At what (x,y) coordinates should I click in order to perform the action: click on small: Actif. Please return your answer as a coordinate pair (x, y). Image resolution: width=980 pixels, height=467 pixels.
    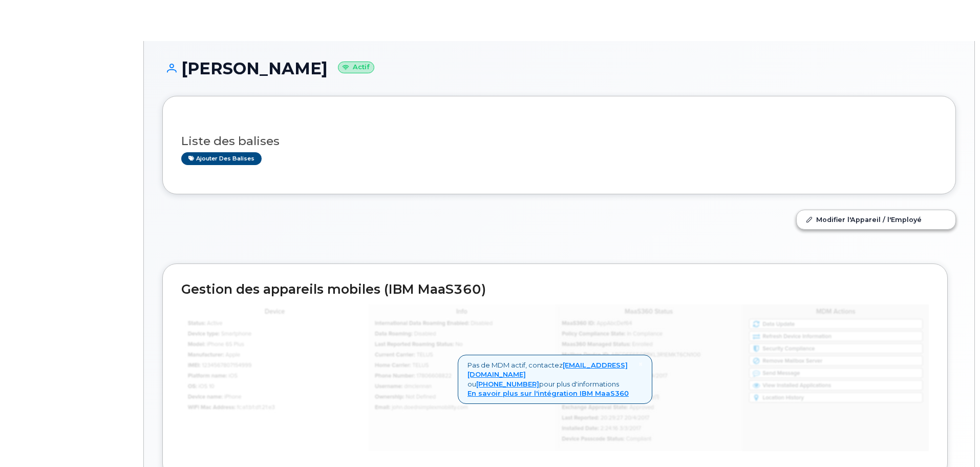
    Looking at the image, I should click on (356, 67).